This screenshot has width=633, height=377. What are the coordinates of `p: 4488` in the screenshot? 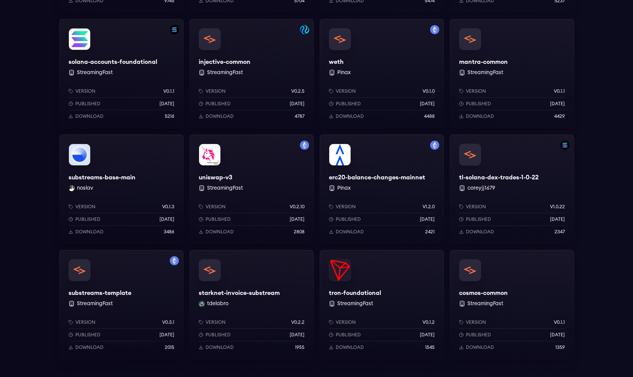 It's located at (429, 116).